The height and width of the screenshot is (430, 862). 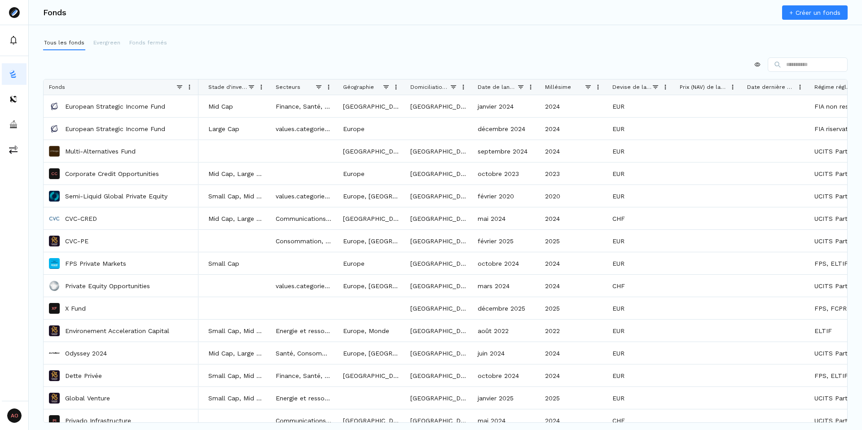 I want to click on div: values.categories.Consumer Discretionary, Santé, Industrie, Technologie de l'information, so click(x=304, y=196).